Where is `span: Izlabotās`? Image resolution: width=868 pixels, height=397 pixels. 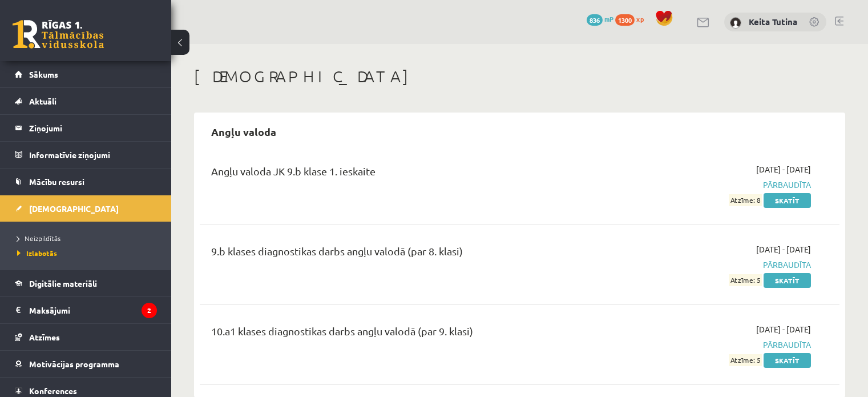 span: Izlabotās is located at coordinates (37, 253).